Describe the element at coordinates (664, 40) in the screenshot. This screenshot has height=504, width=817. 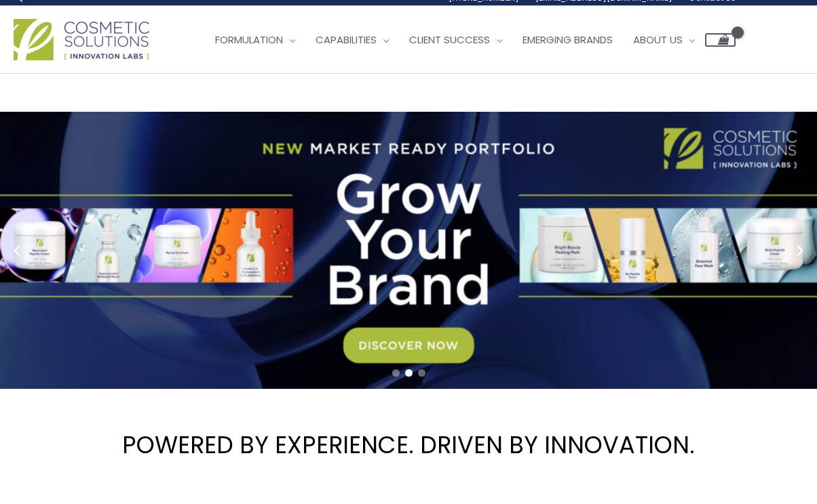
I see `a: About Us` at that location.